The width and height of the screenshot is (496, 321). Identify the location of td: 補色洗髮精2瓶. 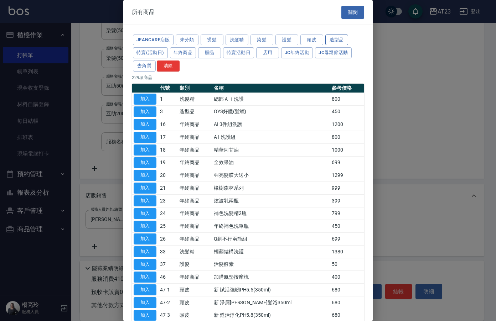
(271, 214).